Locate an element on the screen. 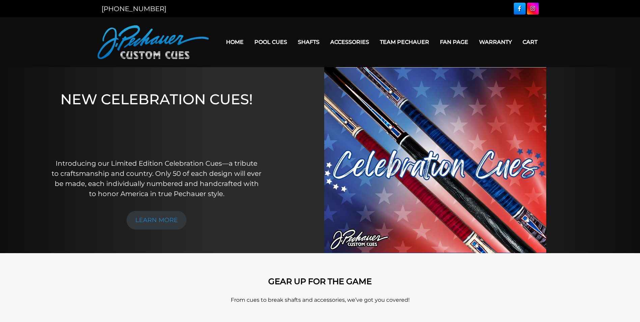  a: Warranty is located at coordinates (495, 42).